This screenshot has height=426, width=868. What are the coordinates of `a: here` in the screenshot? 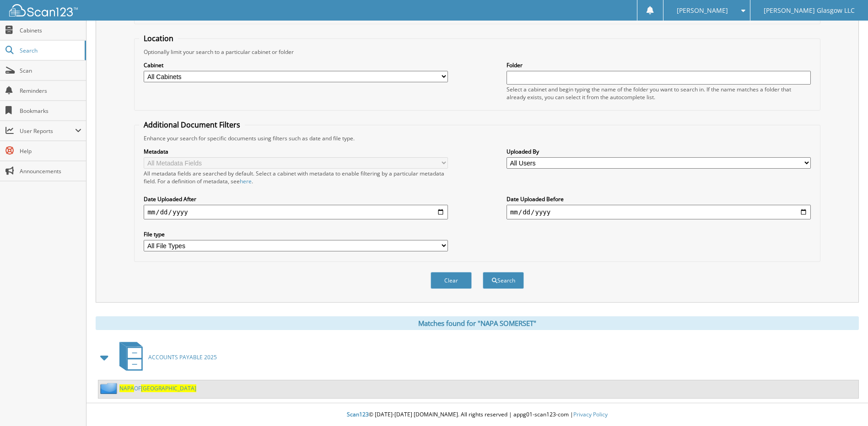 It's located at (245, 181).